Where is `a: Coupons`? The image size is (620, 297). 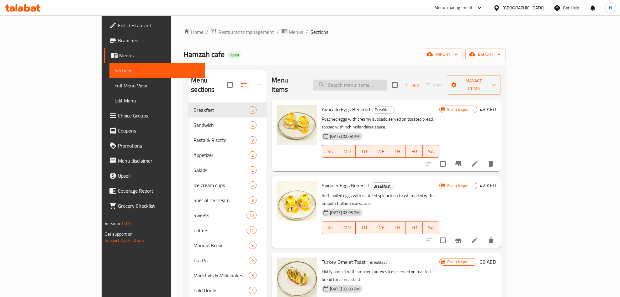 a: Coupons is located at coordinates (154, 131).